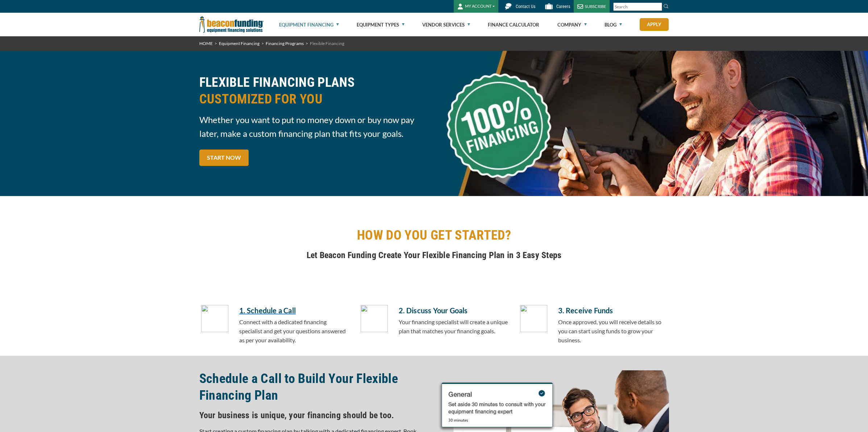 Image resolution: width=868 pixels, height=432 pixels. I want to click on a: HOME, so click(206, 43).